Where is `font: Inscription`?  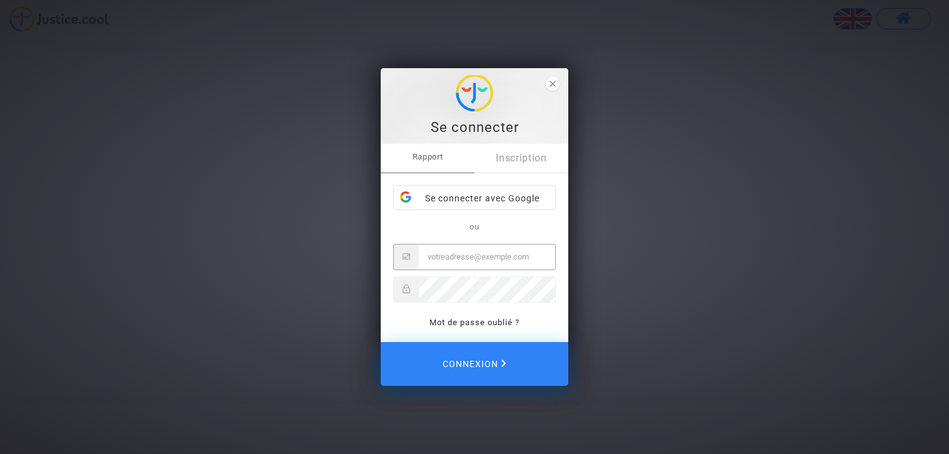 font: Inscription is located at coordinates (521, 158).